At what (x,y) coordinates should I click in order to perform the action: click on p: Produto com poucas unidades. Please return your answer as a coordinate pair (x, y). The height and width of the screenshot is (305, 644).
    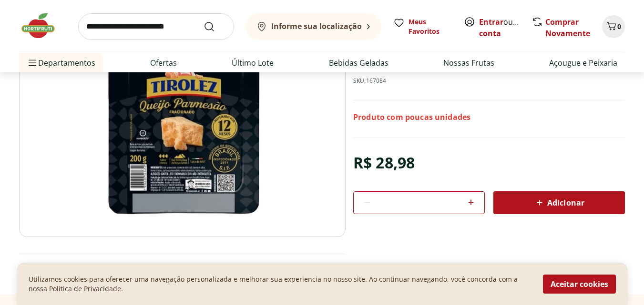
    Looking at the image, I should click on (412, 117).